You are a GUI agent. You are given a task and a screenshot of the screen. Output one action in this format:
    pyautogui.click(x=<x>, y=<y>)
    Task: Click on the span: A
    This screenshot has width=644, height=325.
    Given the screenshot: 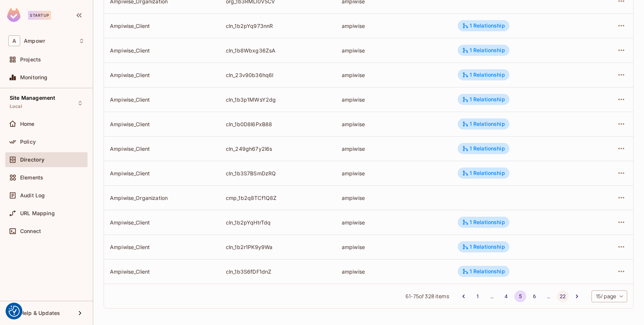 What is the action you would take?
    pyautogui.click(x=14, y=40)
    